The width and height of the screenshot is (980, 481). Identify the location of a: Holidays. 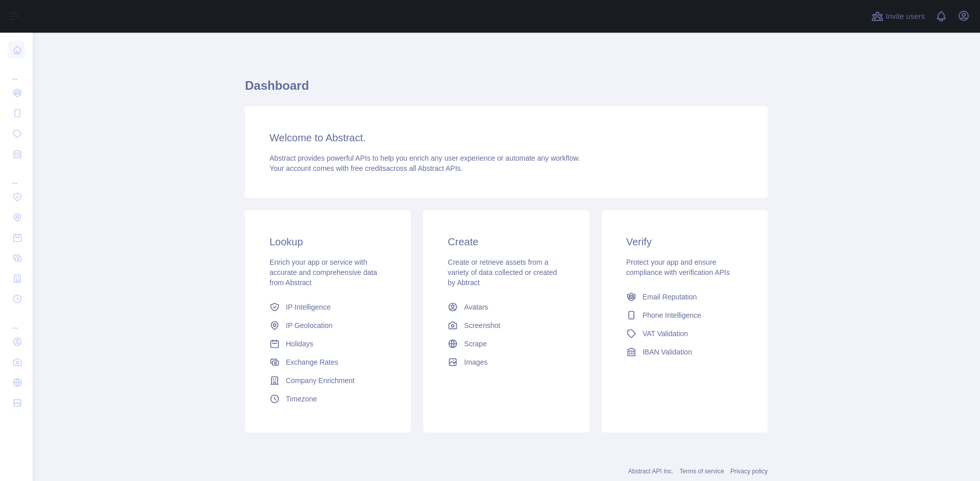
(327, 344).